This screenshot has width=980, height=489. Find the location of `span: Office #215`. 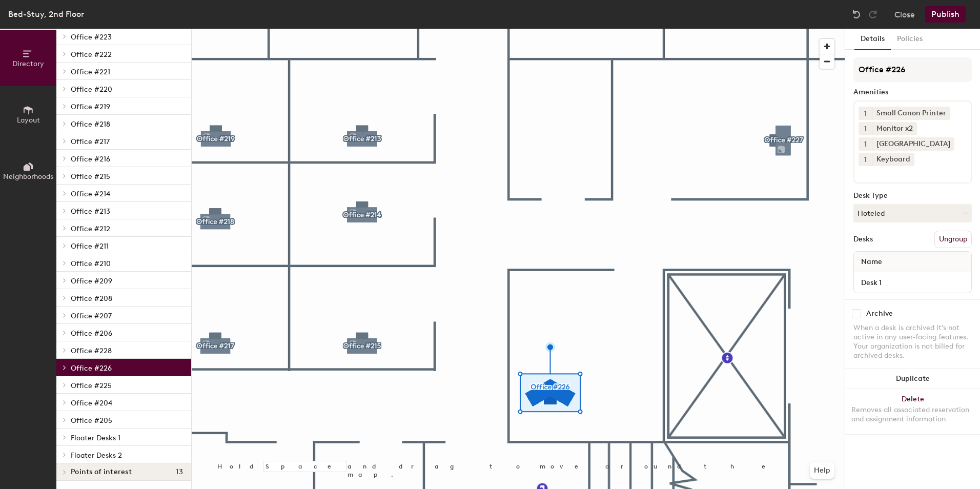

span: Office #215 is located at coordinates (90, 176).